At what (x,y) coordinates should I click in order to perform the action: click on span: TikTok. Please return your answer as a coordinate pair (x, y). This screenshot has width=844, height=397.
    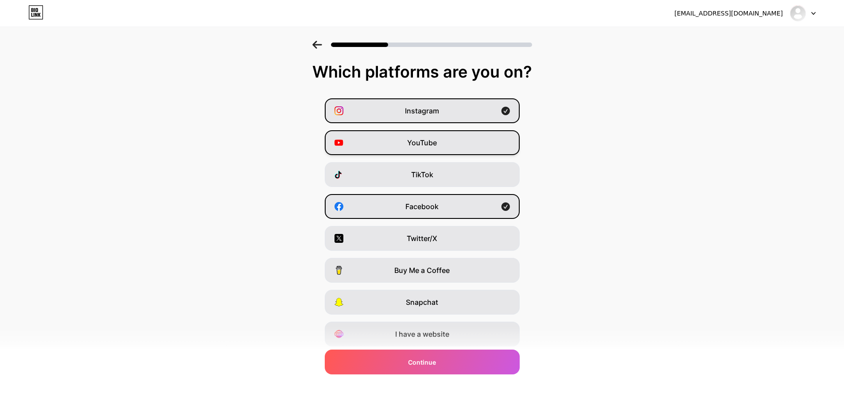
    Looking at the image, I should click on (422, 175).